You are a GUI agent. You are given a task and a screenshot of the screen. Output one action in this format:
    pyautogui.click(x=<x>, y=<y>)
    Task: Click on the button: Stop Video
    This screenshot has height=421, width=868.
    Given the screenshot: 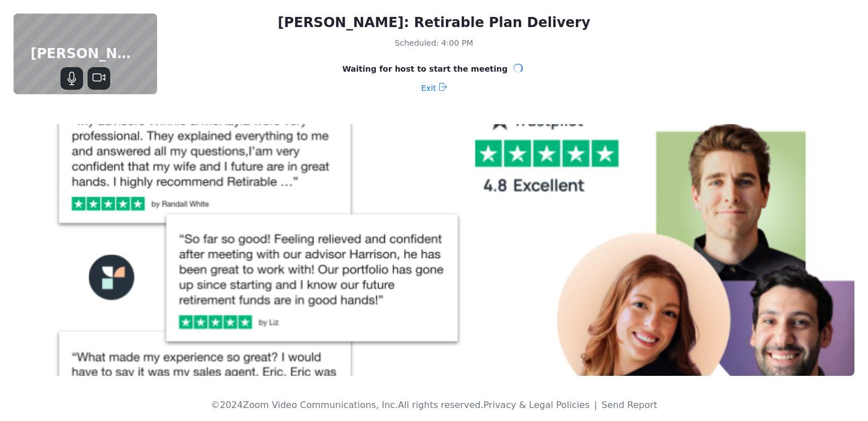 What is the action you would take?
    pyautogui.click(x=99, y=78)
    